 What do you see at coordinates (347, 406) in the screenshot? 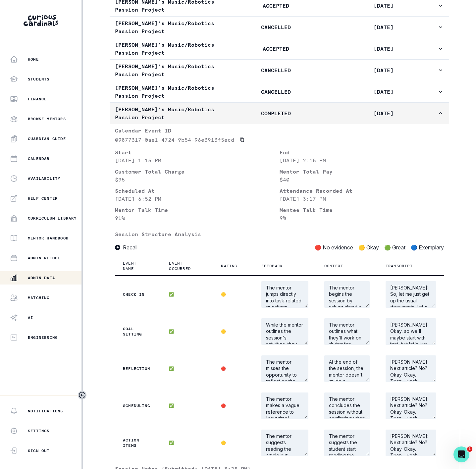
I see `textarea: The mentor concludes the session without confirming when they will meet next or discussing any sc...` at bounding box center [347, 406].